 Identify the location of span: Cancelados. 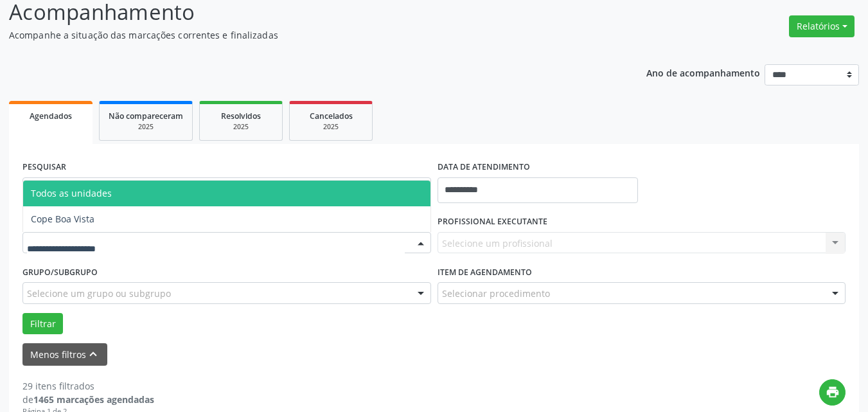
(331, 116).